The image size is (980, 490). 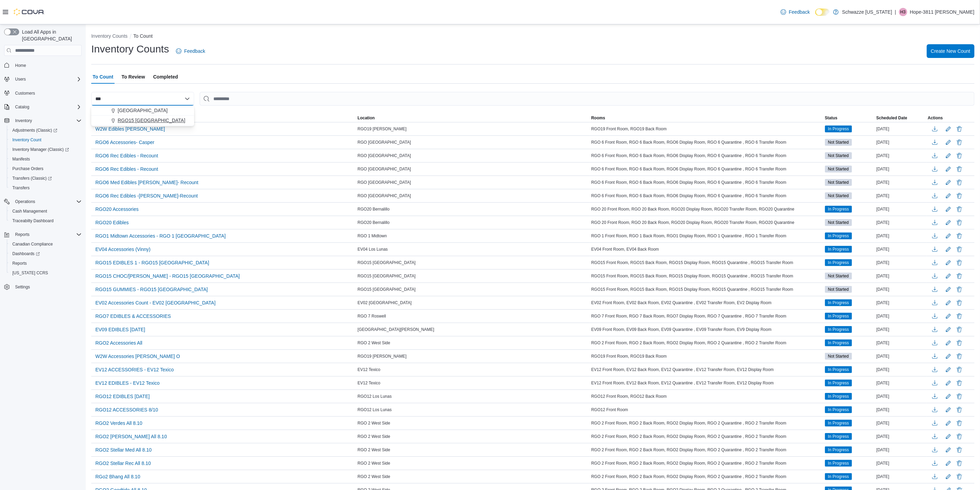 I want to click on span: Inventory Manager (Classic), so click(x=40, y=150).